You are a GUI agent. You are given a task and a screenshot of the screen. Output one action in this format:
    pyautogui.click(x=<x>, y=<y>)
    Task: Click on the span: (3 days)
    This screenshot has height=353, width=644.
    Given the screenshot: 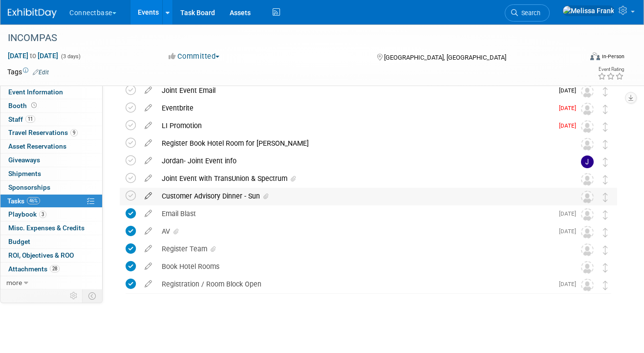 What is the action you would take?
    pyautogui.click(x=70, y=56)
    